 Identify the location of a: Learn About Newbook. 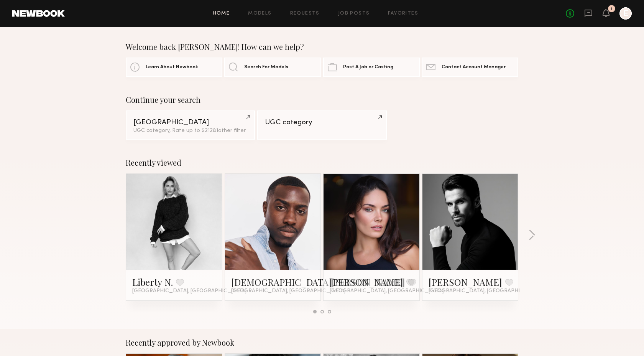
(174, 67).